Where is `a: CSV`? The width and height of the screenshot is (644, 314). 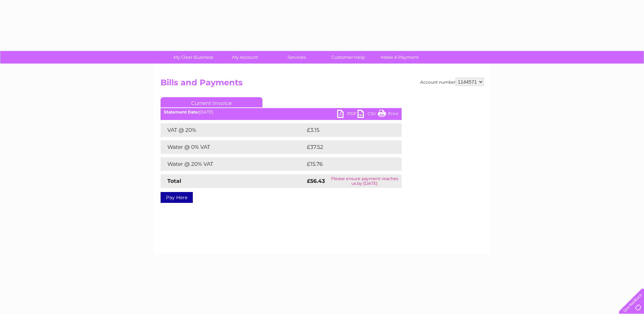 a: CSV is located at coordinates (368, 114).